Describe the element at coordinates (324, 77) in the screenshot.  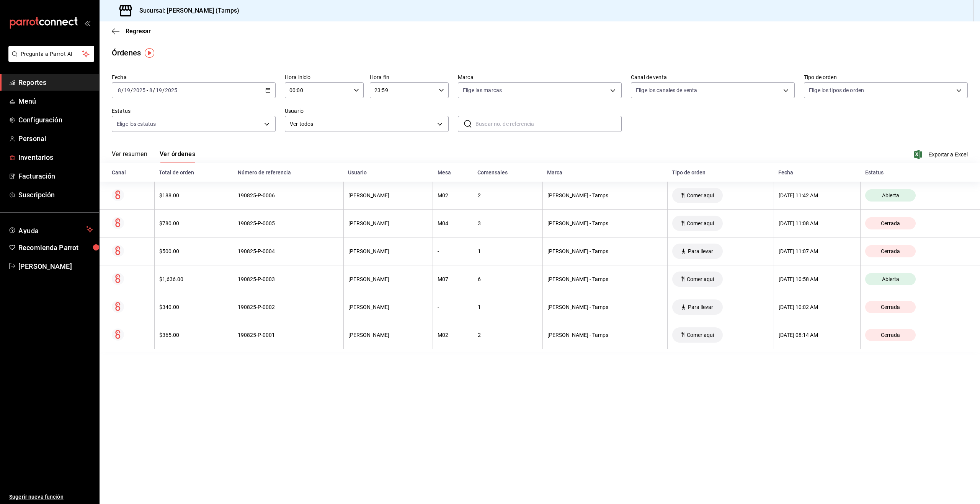
I see `label: Hora inicio` at that location.